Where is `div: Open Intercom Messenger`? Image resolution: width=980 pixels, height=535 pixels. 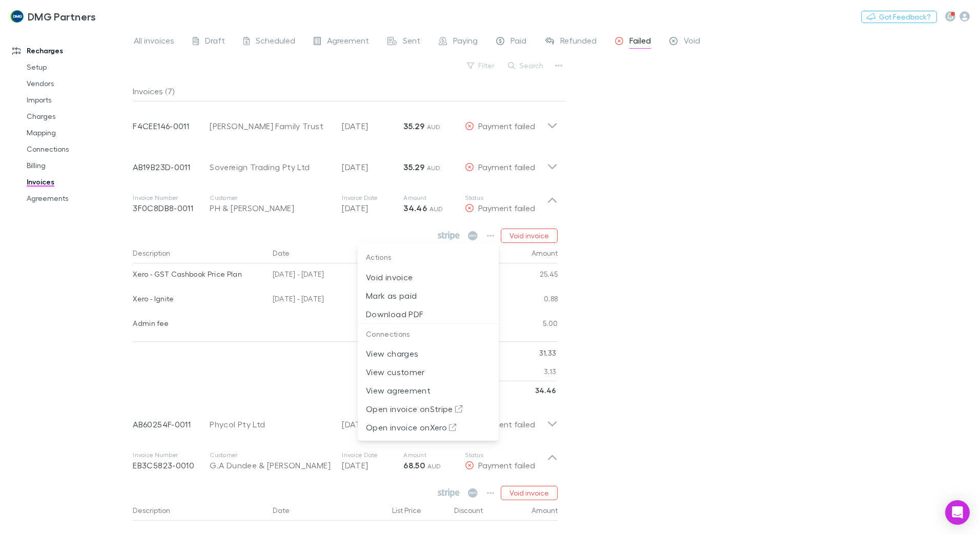 div: Open Intercom Messenger is located at coordinates (957, 512).